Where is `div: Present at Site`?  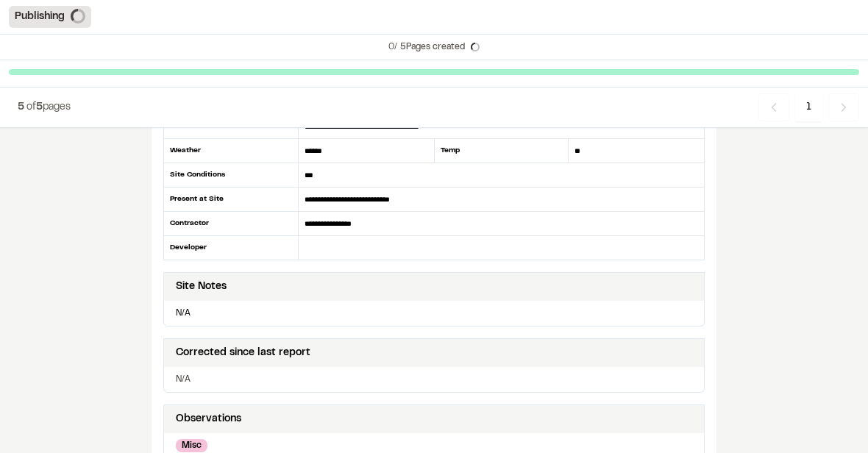 div: Present at Site is located at coordinates (231, 200).